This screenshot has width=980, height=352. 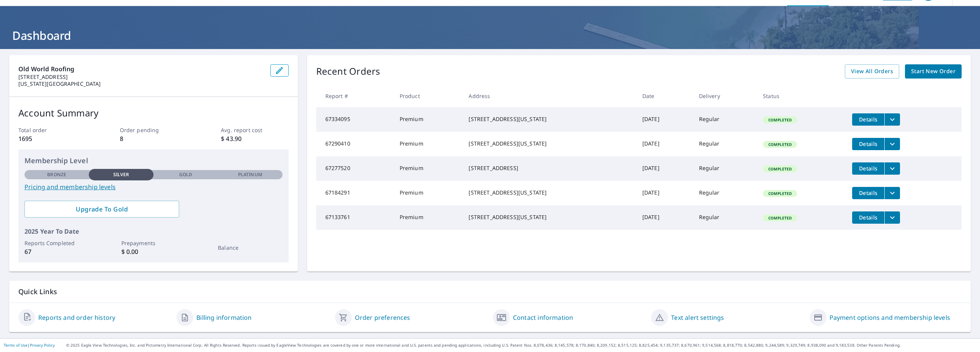 I want to click on a: View All Orders, so click(x=872, y=71).